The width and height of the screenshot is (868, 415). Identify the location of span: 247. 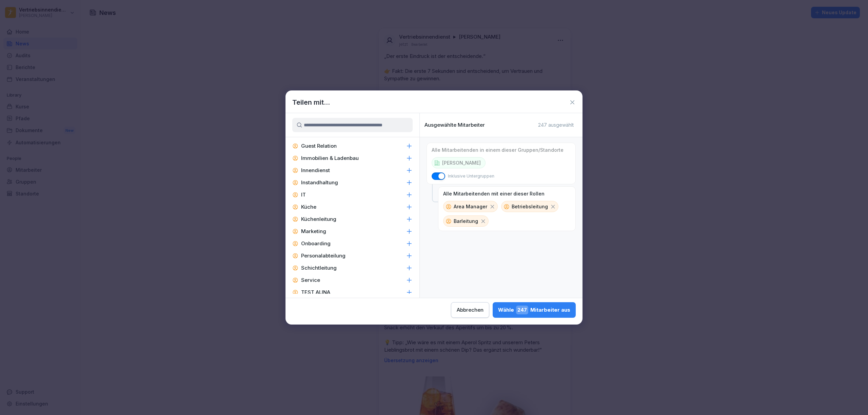
(522, 310).